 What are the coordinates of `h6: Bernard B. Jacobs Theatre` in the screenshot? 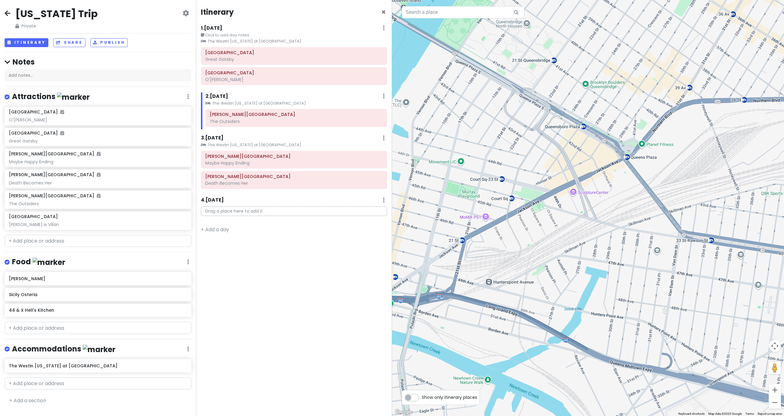 It's located at (296, 114).